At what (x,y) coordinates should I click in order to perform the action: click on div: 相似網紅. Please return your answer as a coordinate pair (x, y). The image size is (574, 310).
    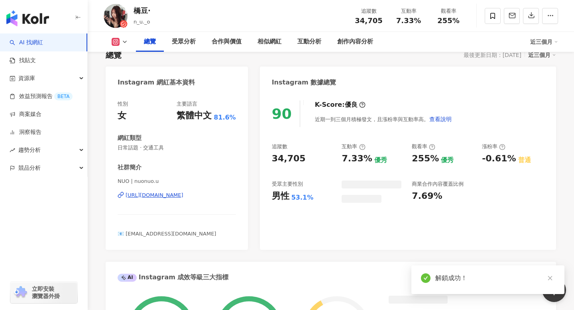
    Looking at the image, I should click on (270, 42).